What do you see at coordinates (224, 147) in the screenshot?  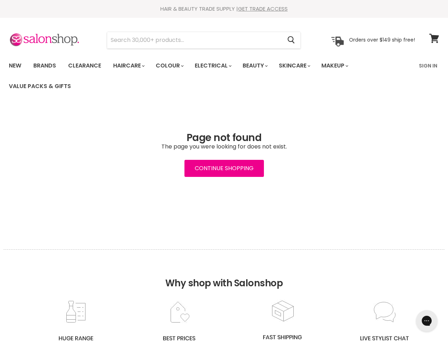 I see `p: The page you were looking for does not exist.` at bounding box center [224, 147].